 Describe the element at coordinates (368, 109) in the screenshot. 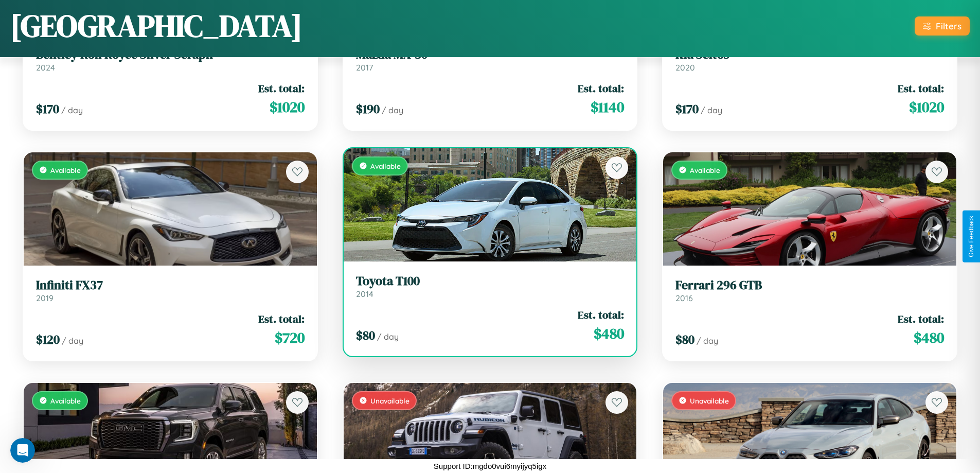

I see `span: $ 190` at that location.